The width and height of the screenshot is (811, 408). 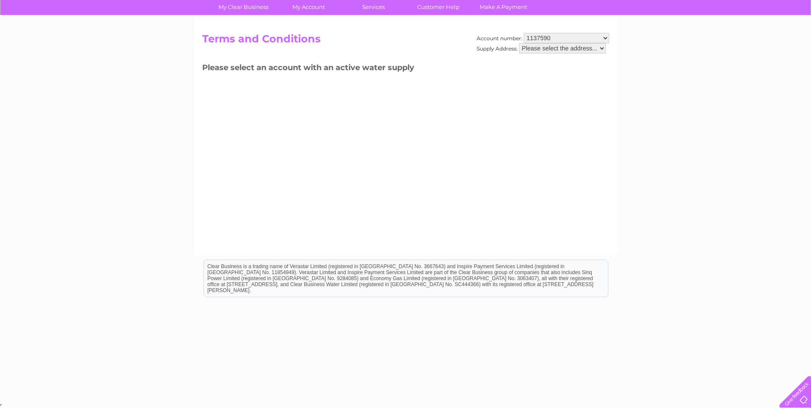 I want to click on a: Telecoms, so click(x=719, y=39).